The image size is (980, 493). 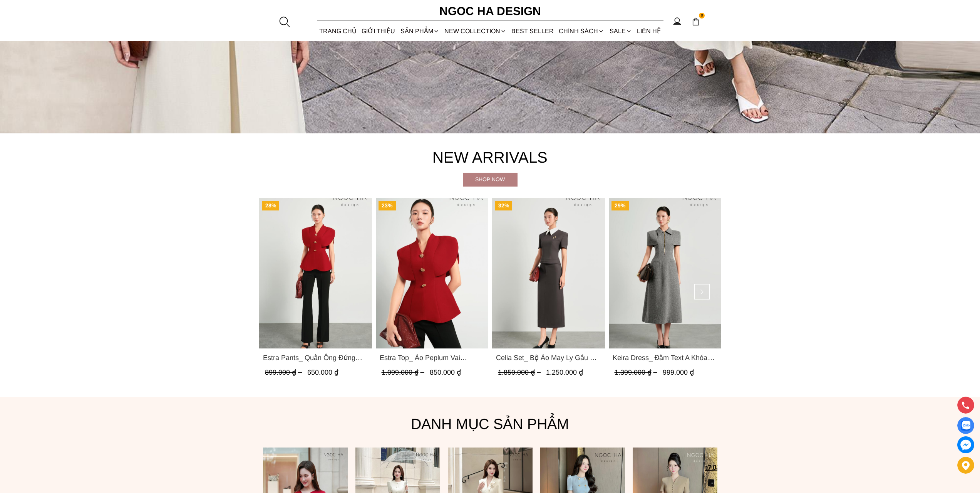 I want to click on a: SALE, so click(x=621, y=31).